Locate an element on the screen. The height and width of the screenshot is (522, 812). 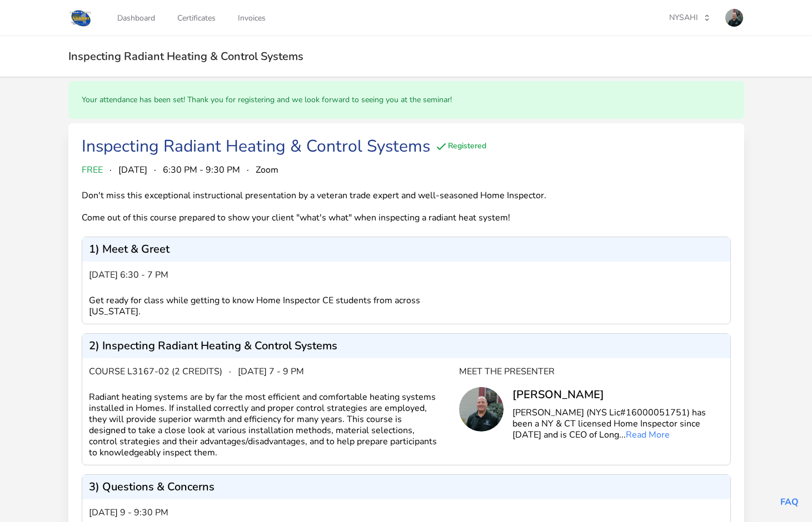
div: Inspecting Radiant Heating & Control Systems is located at coordinates (256, 147).